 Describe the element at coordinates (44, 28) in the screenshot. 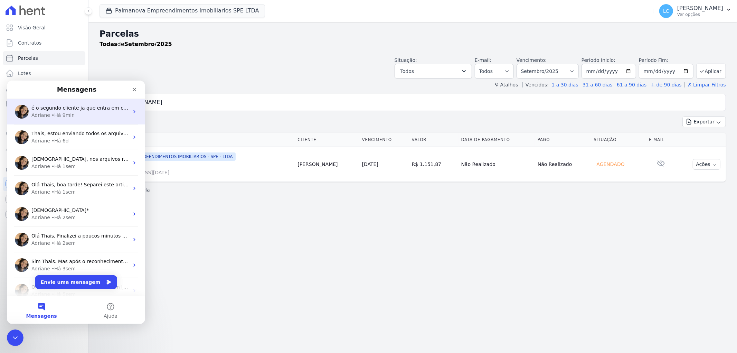

I see `a: Visão Geral` at that location.